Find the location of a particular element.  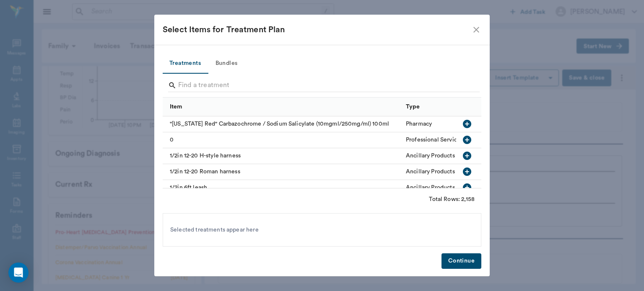

div: 0 is located at coordinates (282, 140).